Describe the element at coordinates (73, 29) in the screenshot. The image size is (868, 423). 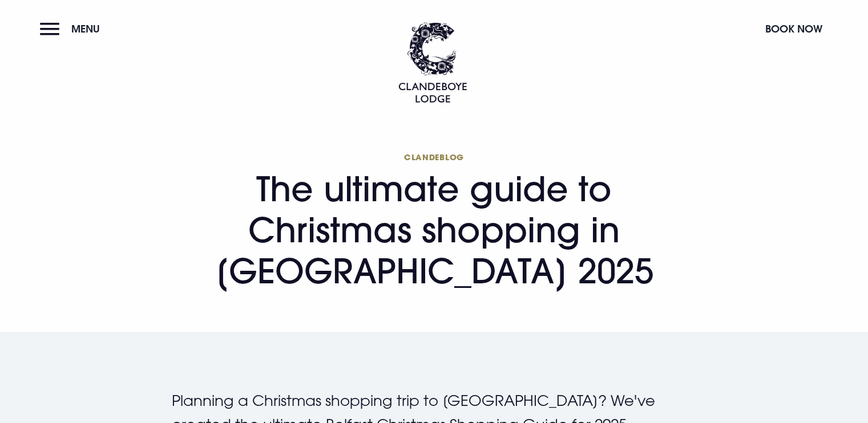
I see `button: Menu` at that location.